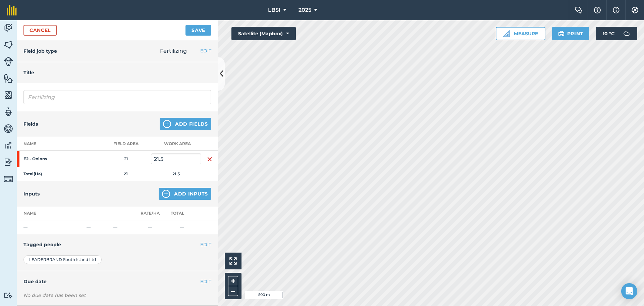  What do you see at coordinates (609, 34) in the screenshot?
I see `span: 10 ° C` at bounding box center [609, 34].